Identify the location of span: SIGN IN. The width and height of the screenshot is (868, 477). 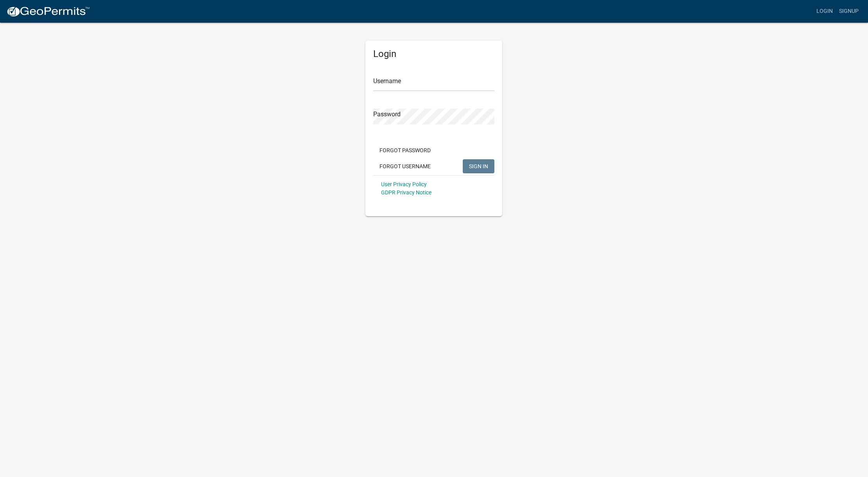
(478, 166).